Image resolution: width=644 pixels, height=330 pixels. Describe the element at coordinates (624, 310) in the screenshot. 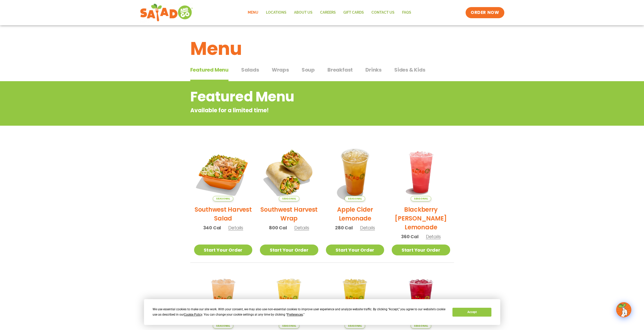

I see `img: wpChatIcon` at that location.